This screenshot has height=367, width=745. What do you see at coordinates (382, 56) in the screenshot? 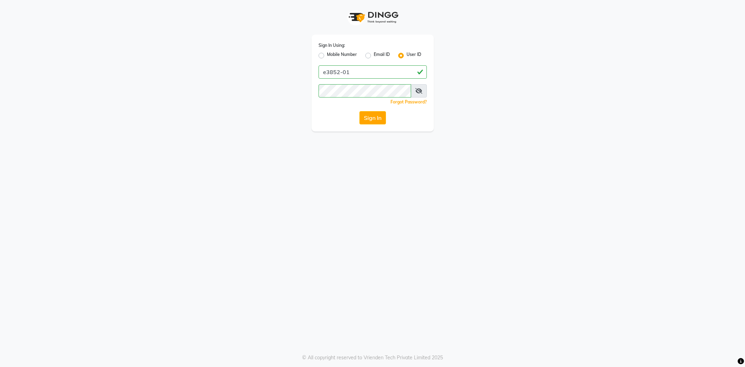
I see `label: Email ID` at bounding box center [382, 56].